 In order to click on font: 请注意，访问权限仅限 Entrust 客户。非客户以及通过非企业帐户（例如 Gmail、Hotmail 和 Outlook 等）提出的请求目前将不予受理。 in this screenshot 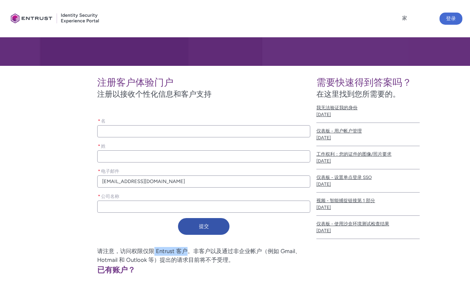, I will do `click(199, 256)`.